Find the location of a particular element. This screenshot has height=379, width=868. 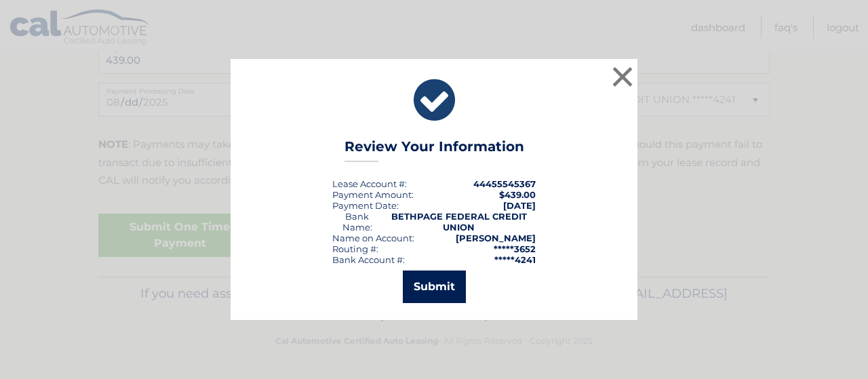

div: Bank Account #: is located at coordinates (368, 260).